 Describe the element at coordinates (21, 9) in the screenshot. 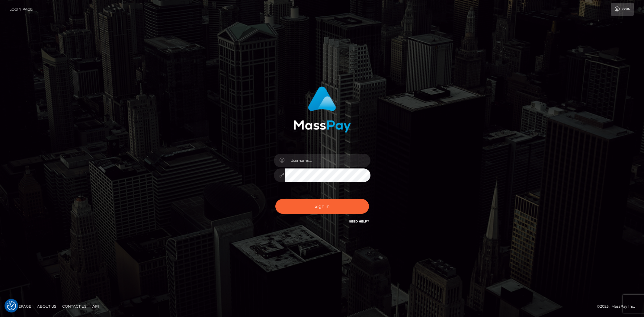

I see `a: Login Page` at that location.